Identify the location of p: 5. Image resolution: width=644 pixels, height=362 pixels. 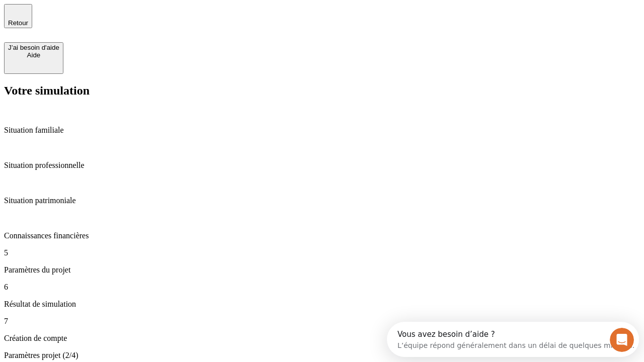
(322, 253).